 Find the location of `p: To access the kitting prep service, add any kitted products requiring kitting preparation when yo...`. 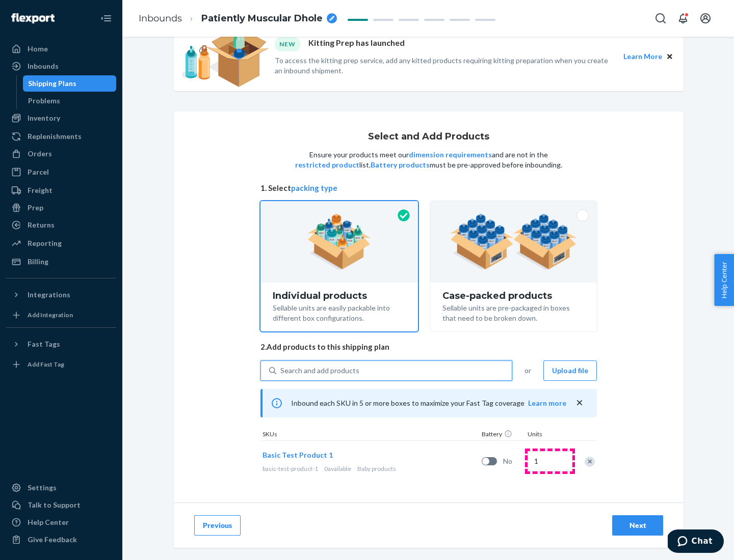

p: To access the kitting prep service, add any kitted products requiring kitting preparation when yo... is located at coordinates (444, 66).